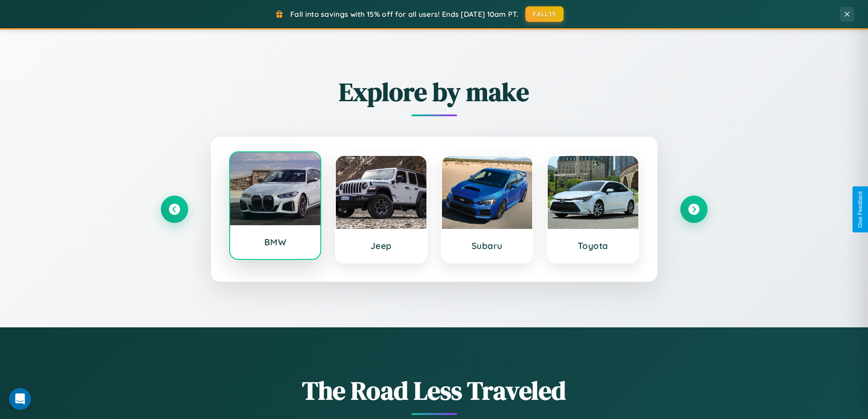  Describe the element at coordinates (544, 14) in the screenshot. I see `button: FALL15` at that location.